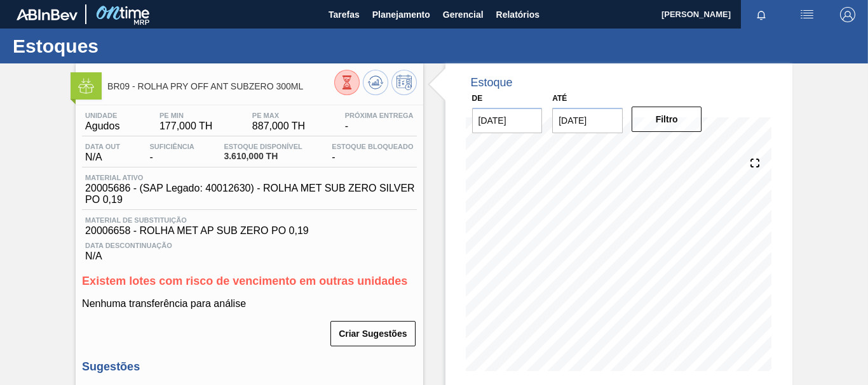 The image size is (868, 385). I want to click on span: 177,000 TH, so click(186, 126).